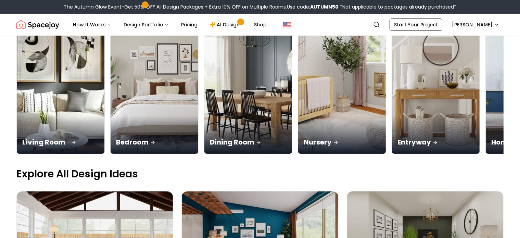 The width and height of the screenshot is (520, 238). I want to click on span: *Not applicable to packages already purchased*, so click(398, 7).